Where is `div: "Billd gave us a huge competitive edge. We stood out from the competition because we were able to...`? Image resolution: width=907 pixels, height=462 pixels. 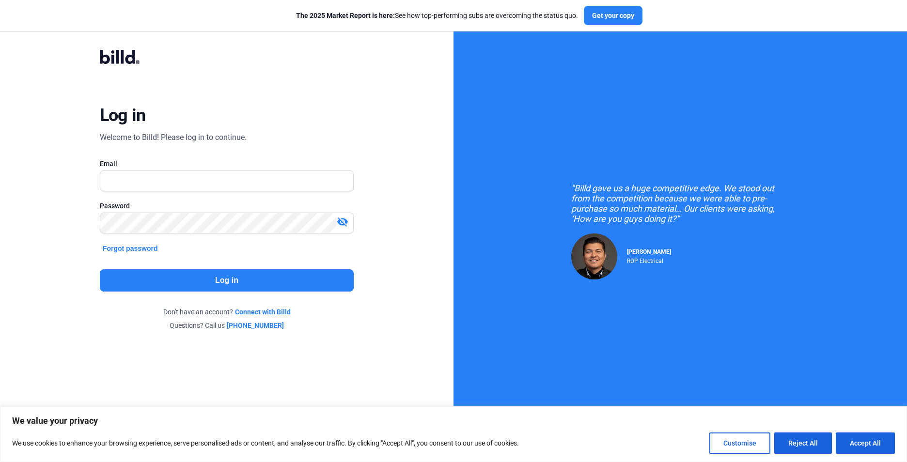 div: "Billd gave us a huge competitive edge. We stood out from the competition because we were able to... is located at coordinates (680, 204).